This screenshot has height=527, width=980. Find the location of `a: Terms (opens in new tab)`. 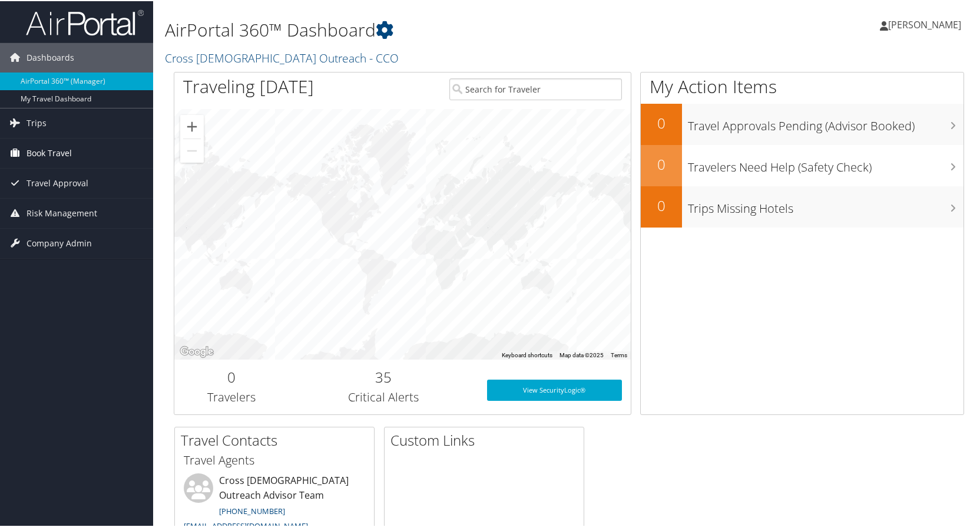

a: Terms (opens in new tab) is located at coordinates (619, 354).